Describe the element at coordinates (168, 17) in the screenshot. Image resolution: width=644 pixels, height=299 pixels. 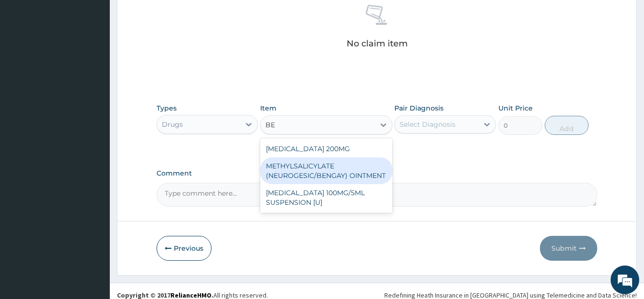
I see `div: Minimize live chat window` at that location.